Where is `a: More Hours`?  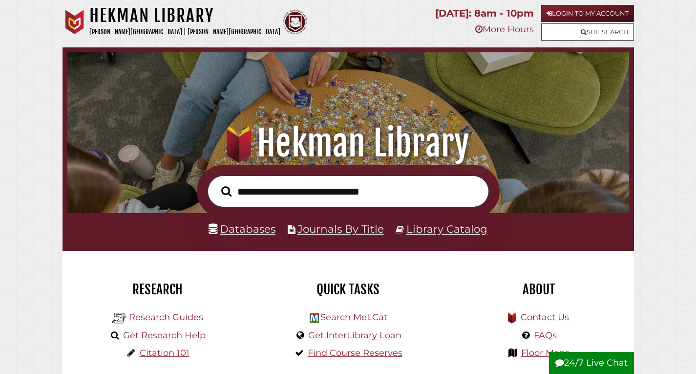
a: More Hours is located at coordinates (505, 29).